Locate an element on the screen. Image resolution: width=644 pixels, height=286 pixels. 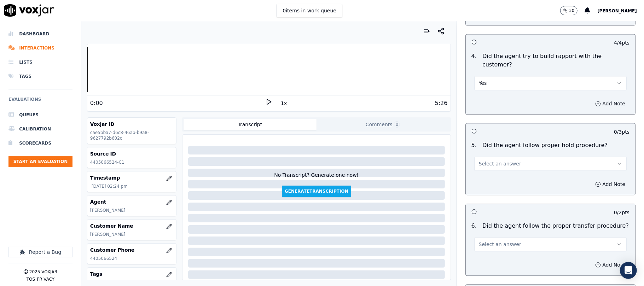
p: 4405066524-C1 is located at coordinates (132, 162).